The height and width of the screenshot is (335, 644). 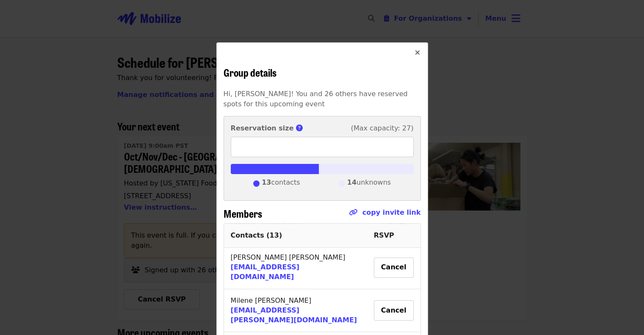 What do you see at coordinates (250, 72) in the screenshot?
I see `span: Group details` at bounding box center [250, 72].